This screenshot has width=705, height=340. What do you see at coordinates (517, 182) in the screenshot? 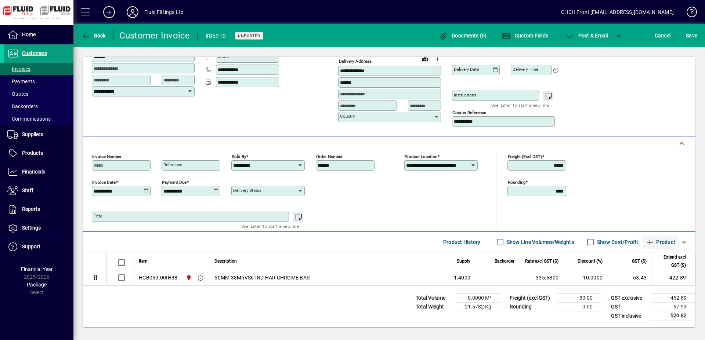
I see `mat-label: Rounding` at bounding box center [517, 182].